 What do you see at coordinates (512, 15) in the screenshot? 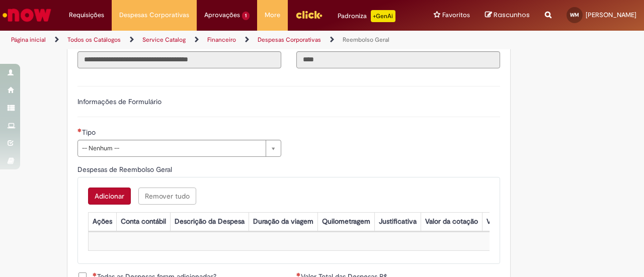
I see `span: Rascunhos` at bounding box center [512, 15].